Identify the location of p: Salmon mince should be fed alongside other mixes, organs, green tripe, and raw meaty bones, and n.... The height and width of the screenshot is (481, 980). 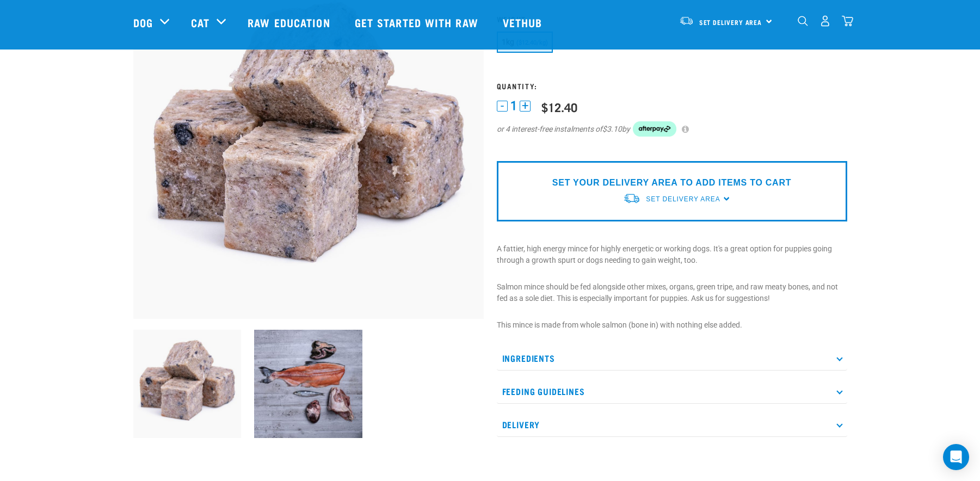
(672, 293).